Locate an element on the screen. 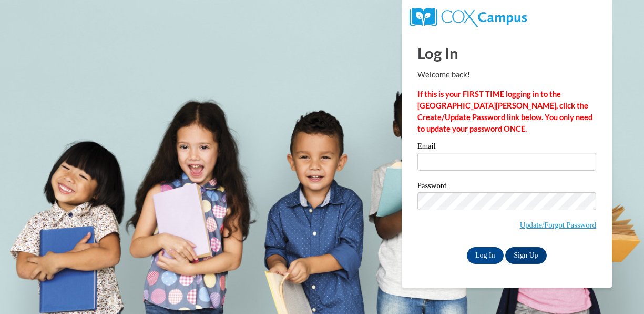 This screenshot has height=314, width=644. input: Log In is located at coordinates (486, 255).